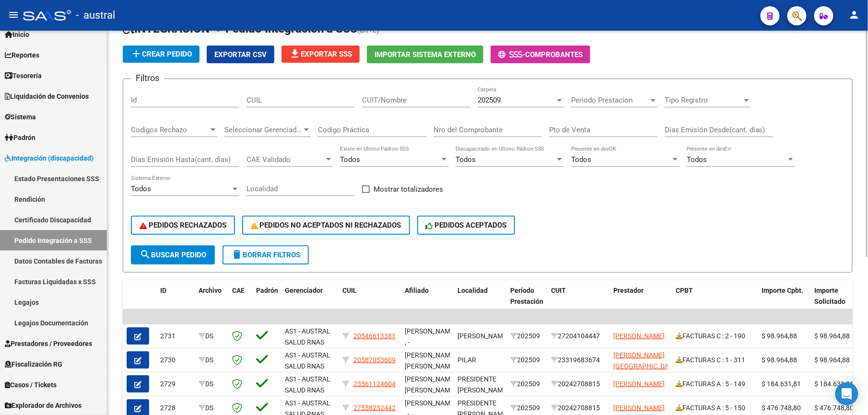 The width and height of the screenshot is (868, 415). I want to click on span: Tesorería, so click(23, 76).